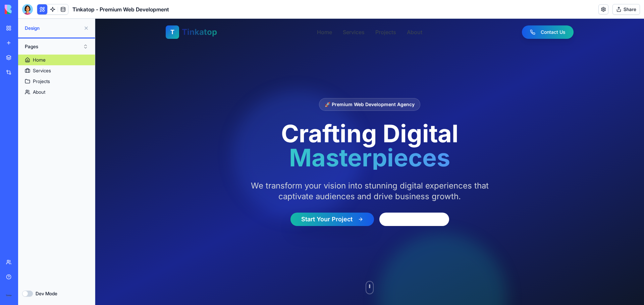 This screenshot has width=644, height=305. What do you see at coordinates (121, 10) in the screenshot?
I see `h1: Tinkatop - Premium Web Development` at bounding box center [121, 10].